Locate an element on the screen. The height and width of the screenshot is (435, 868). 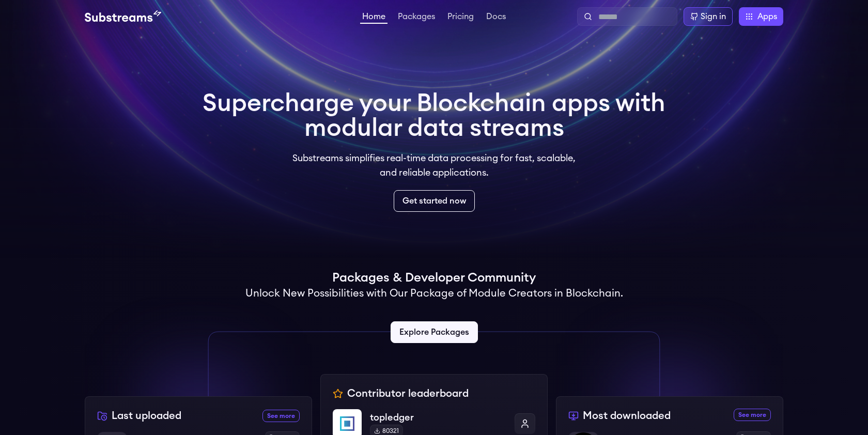
h2: Unlock New Possibilities with Our Package of Module Creators in Blockchain. is located at coordinates (434, 293).